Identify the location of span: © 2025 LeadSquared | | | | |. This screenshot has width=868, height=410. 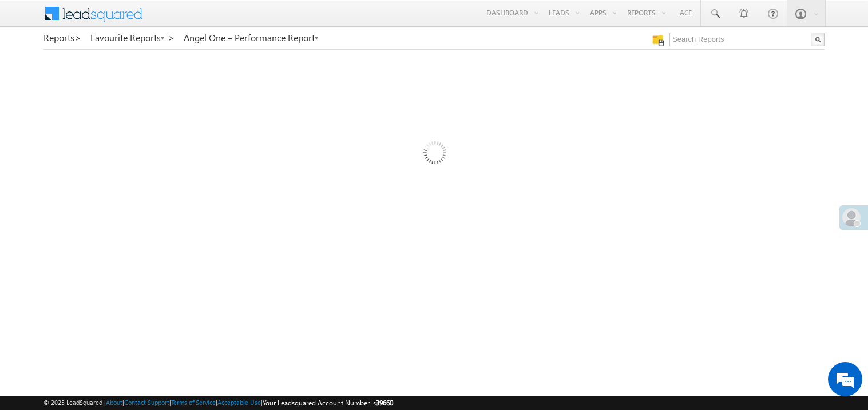
(218, 403).